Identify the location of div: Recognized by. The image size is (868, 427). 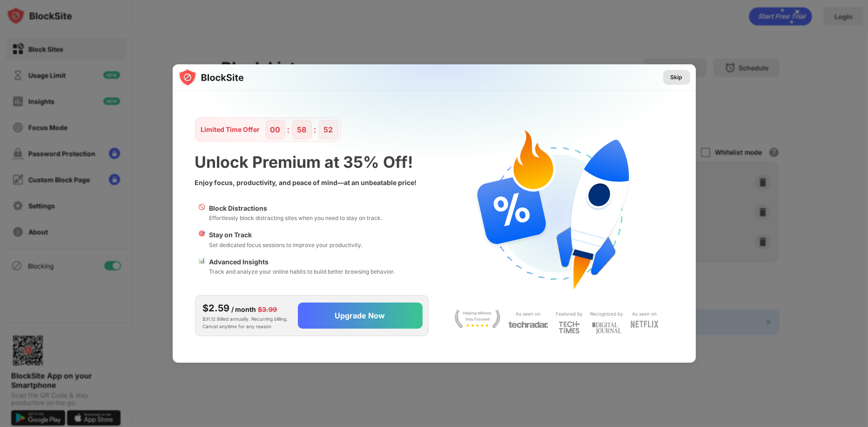
(607, 314).